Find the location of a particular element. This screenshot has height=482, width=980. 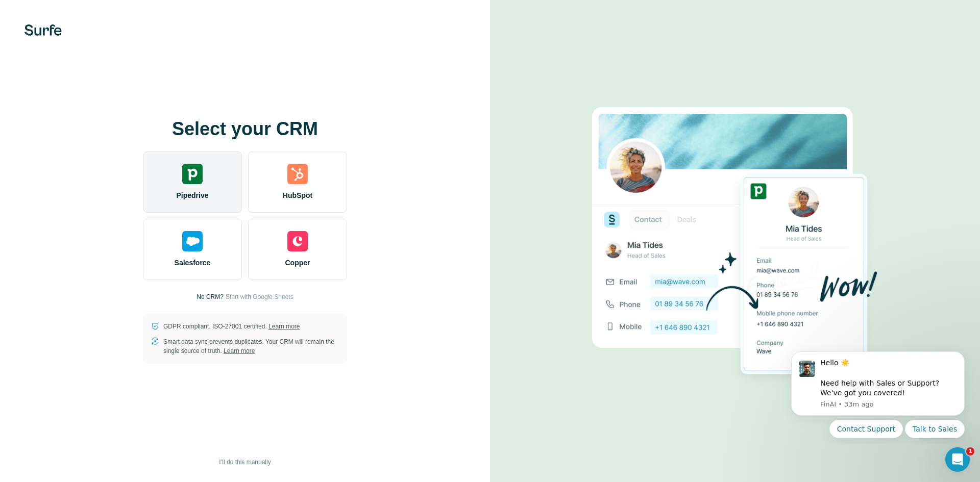

img: hubspot's logo is located at coordinates (298, 174).